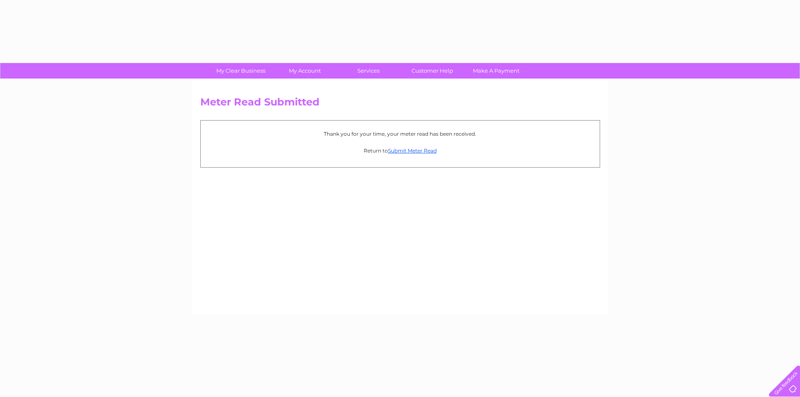 This screenshot has height=397, width=800. Describe the element at coordinates (432, 71) in the screenshot. I see `a: Customer Help` at that location.